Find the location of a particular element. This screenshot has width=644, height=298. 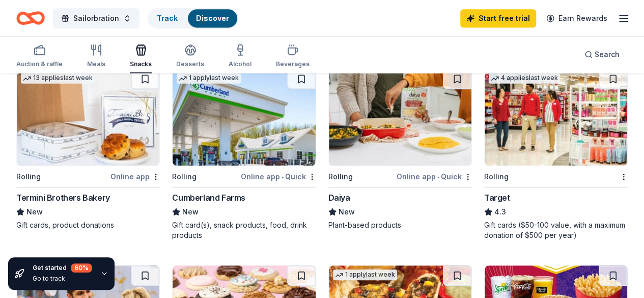

div: Beverages is located at coordinates (293, 64).